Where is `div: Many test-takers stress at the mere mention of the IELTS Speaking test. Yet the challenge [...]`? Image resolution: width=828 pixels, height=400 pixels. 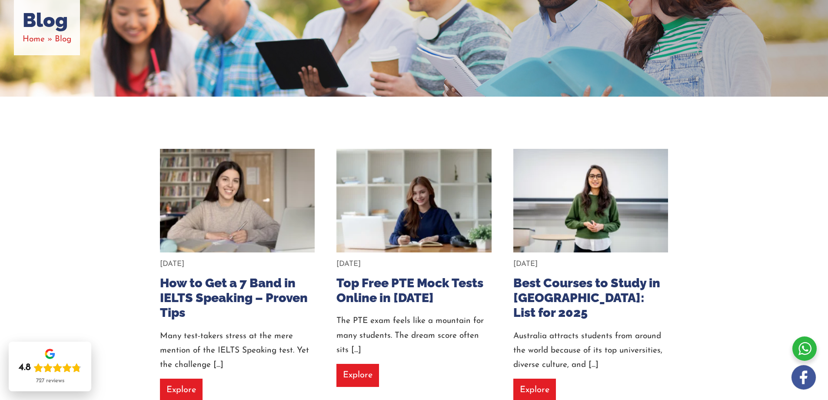
div: Many test-takers stress at the mere mention of the IELTS Speaking test. Yet the challenge [...] is located at coordinates (237, 351).